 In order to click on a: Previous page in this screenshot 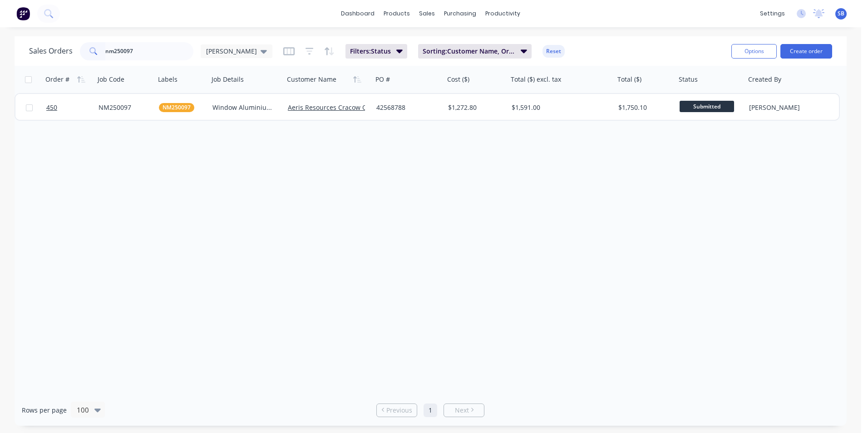, I will do `click(397, 411)`.